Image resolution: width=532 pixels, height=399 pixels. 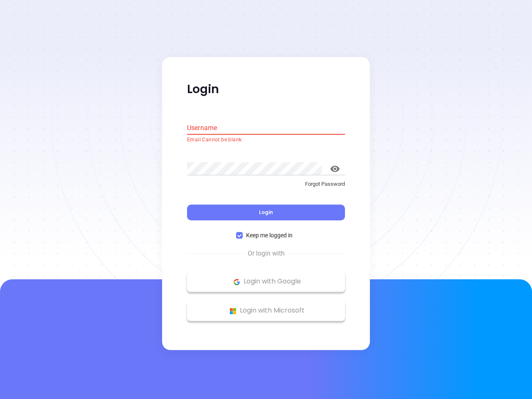 What do you see at coordinates (270, 235) in the screenshot?
I see `span: Keep me logged in` at bounding box center [270, 235].